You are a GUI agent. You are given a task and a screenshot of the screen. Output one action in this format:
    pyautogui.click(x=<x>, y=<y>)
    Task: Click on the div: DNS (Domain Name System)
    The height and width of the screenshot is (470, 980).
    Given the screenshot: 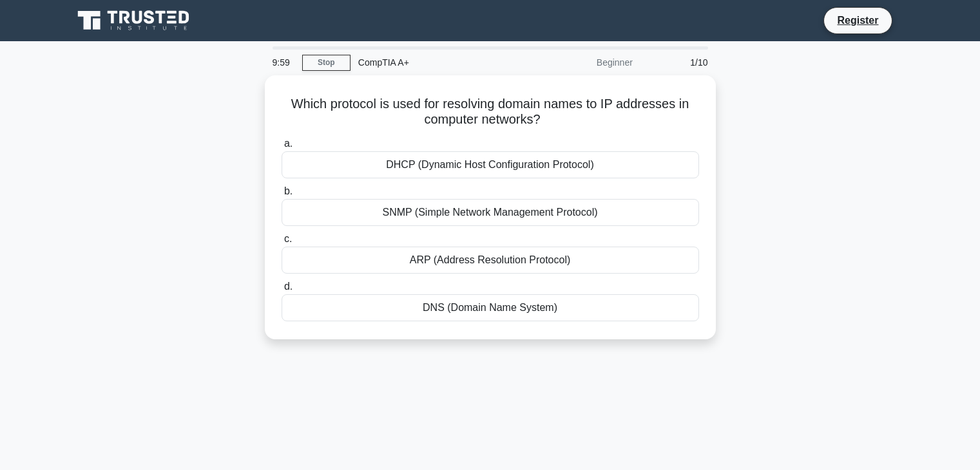 What is the action you would take?
    pyautogui.click(x=490, y=308)
    